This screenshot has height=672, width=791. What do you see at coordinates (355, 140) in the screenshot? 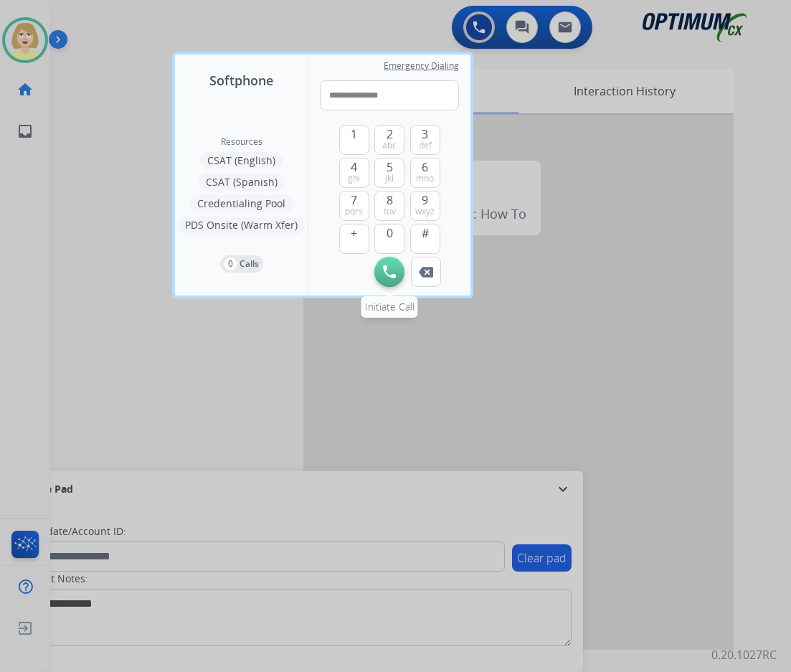
I see `button: 1` at bounding box center [355, 140].